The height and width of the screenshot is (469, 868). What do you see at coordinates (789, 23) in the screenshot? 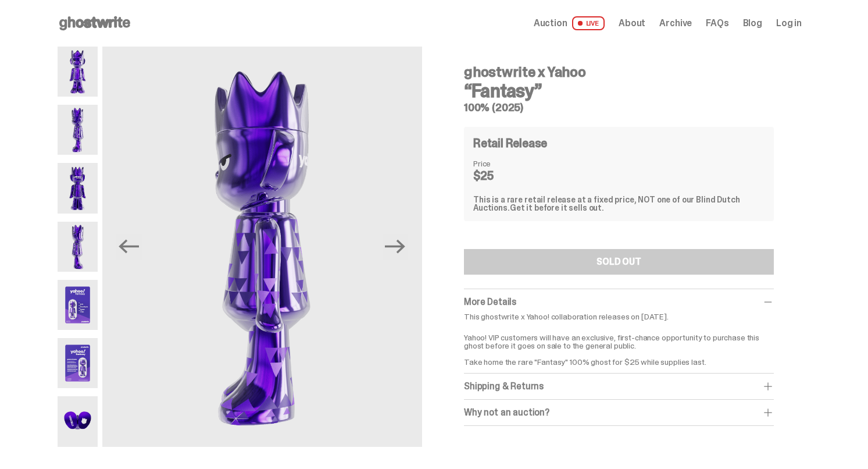
I see `span: Log in` at bounding box center [789, 23].